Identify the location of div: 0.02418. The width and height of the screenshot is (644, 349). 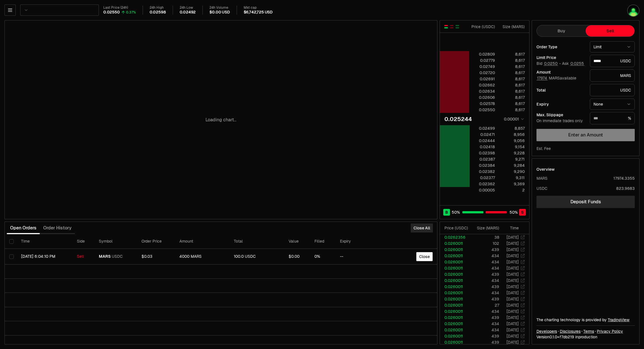
(482, 147).